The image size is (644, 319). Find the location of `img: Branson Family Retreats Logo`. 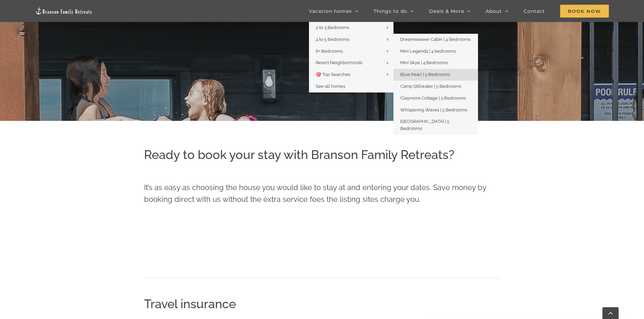

img: Branson Family Retreats Logo is located at coordinates (64, 10).